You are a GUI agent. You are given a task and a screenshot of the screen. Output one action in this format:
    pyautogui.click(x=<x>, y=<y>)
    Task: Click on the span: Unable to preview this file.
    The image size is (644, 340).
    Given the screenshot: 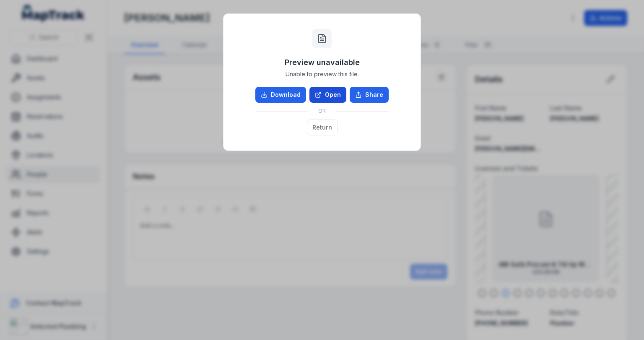 What is the action you would take?
    pyautogui.click(x=322, y=74)
    